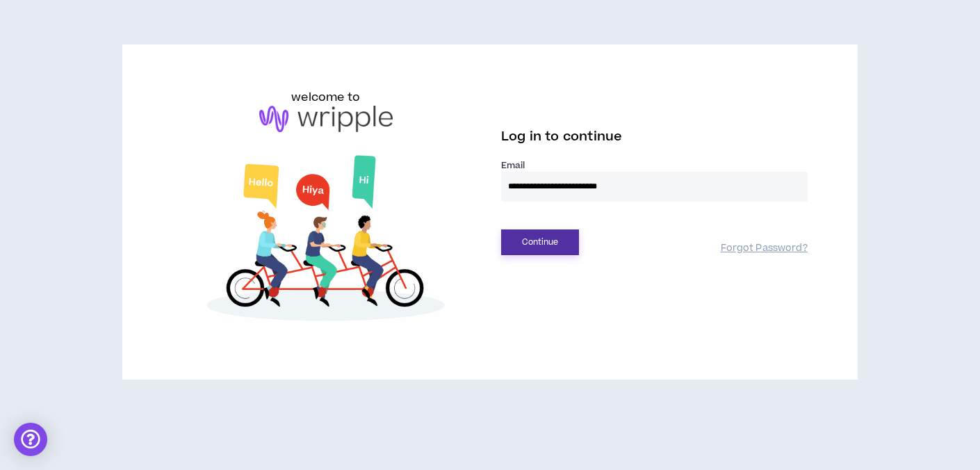 Image resolution: width=980 pixels, height=470 pixels. What do you see at coordinates (764, 249) in the screenshot?
I see `a: Forgot Password?` at bounding box center [764, 249].